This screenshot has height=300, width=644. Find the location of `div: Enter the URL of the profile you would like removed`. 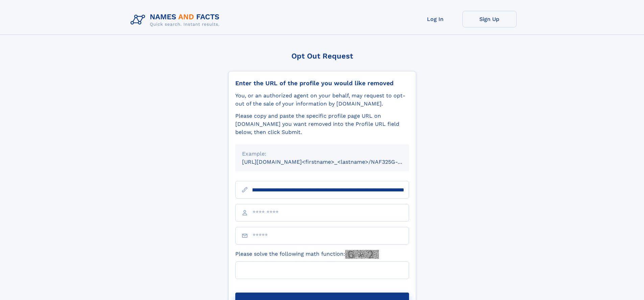

div: Enter the URL of the profile you would like removed is located at coordinates (322, 83).